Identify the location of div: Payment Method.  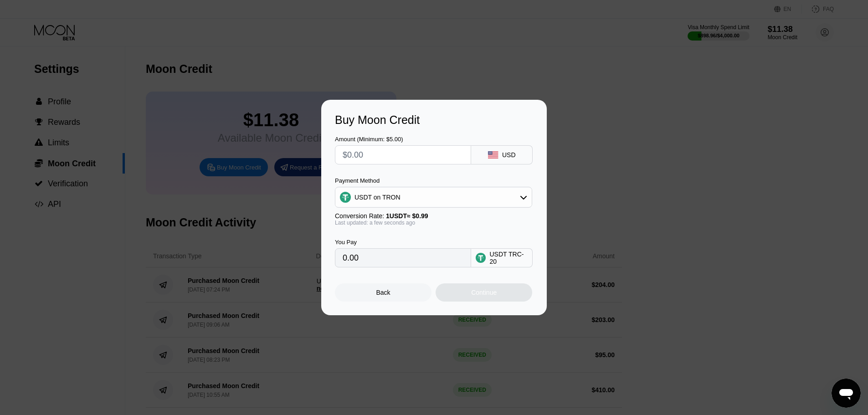
(433, 180).